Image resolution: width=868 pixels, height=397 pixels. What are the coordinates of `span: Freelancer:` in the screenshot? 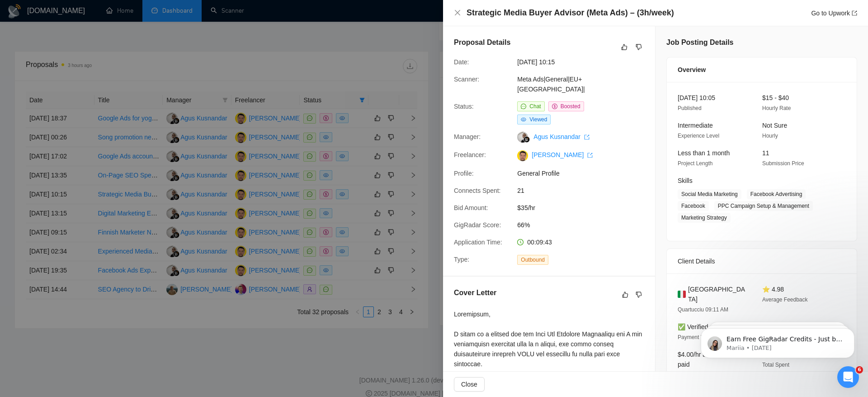 It's located at (470, 155).